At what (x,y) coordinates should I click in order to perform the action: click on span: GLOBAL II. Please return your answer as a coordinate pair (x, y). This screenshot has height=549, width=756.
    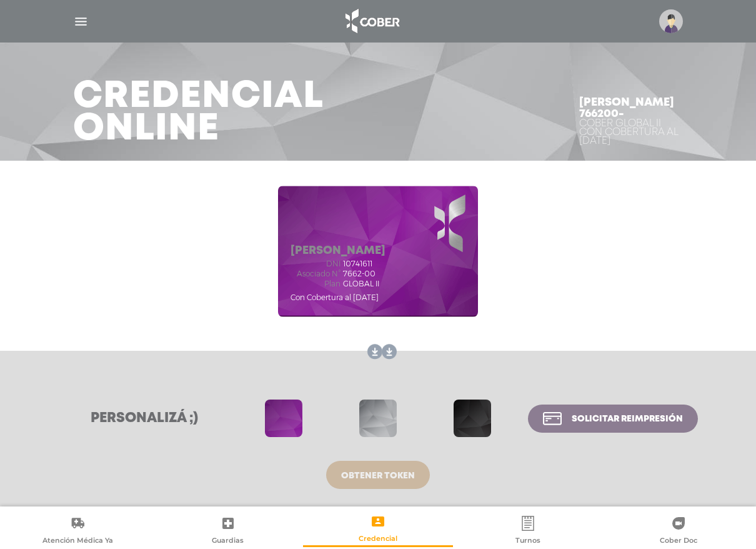
    Looking at the image, I should click on (361, 284).